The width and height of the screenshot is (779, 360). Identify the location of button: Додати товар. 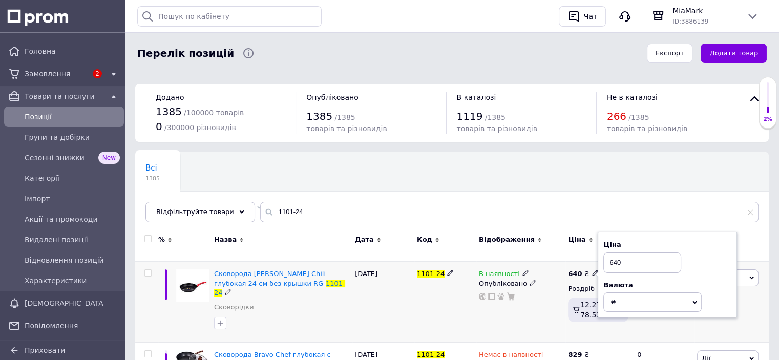
(734, 53).